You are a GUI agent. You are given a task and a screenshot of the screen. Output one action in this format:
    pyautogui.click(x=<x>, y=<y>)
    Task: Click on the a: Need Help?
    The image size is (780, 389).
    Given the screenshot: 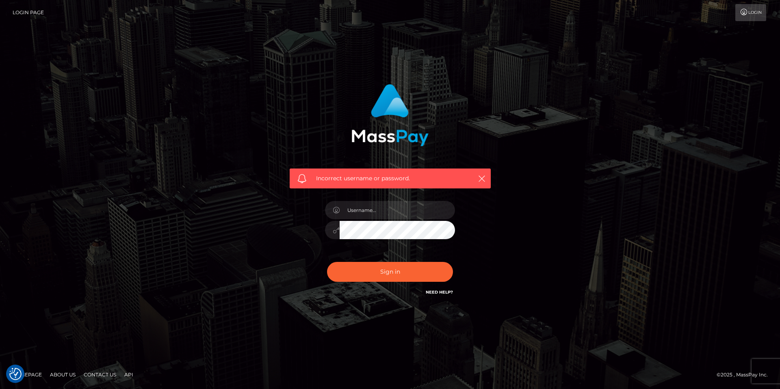 What is the action you would take?
    pyautogui.click(x=439, y=292)
    